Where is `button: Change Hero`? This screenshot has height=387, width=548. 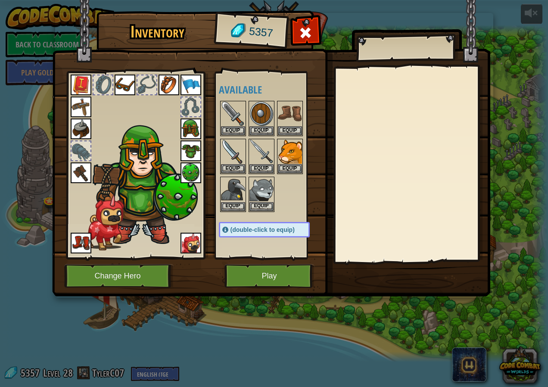 button: Change Hero is located at coordinates (119, 276).